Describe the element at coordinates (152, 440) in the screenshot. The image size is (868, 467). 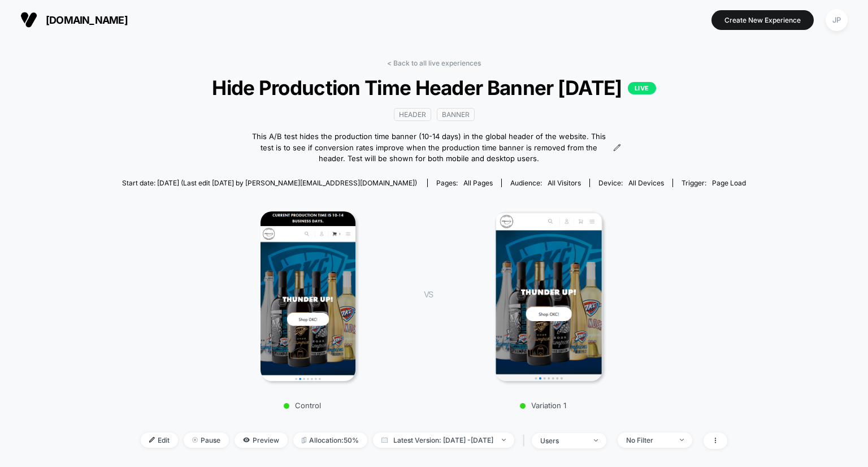
I see `img: edit` at that location.